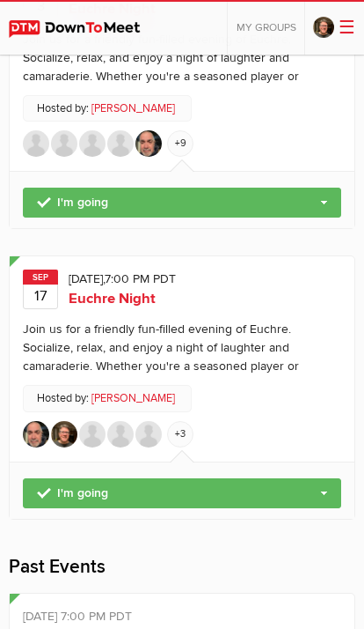  I want to click on img: DownToMeet, so click(84, 29).